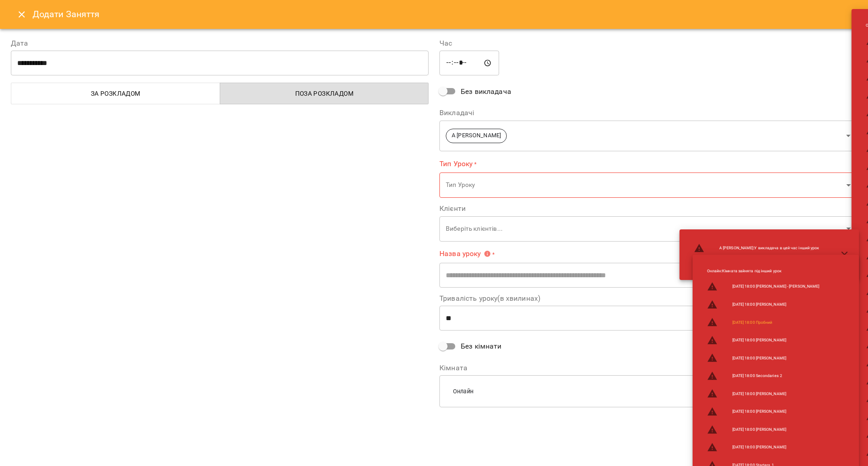  Describe the element at coordinates (463, 391) in the screenshot. I see `span: Онлайн` at that location.